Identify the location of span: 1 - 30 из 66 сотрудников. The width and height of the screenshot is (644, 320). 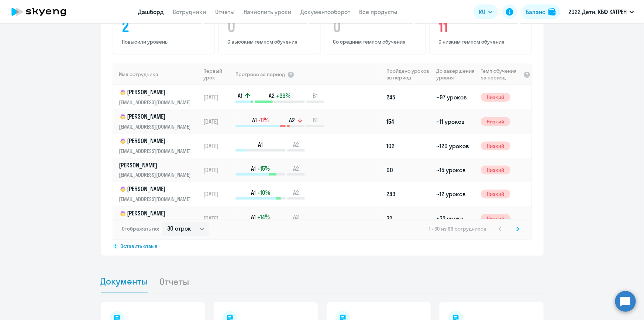
(458, 229).